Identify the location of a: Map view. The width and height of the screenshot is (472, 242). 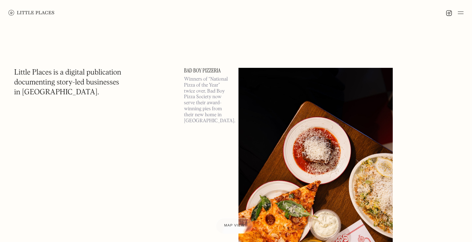
(234, 226).